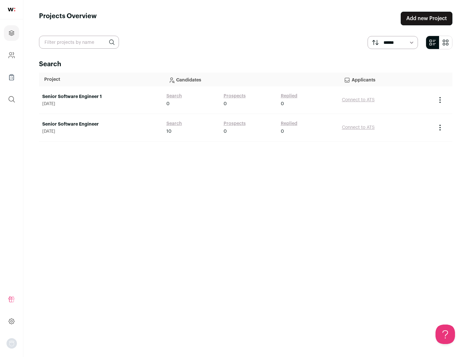 The width and height of the screenshot is (468, 357). What do you see at coordinates (101, 124) in the screenshot?
I see `a: Senior Software Engineer` at bounding box center [101, 124].